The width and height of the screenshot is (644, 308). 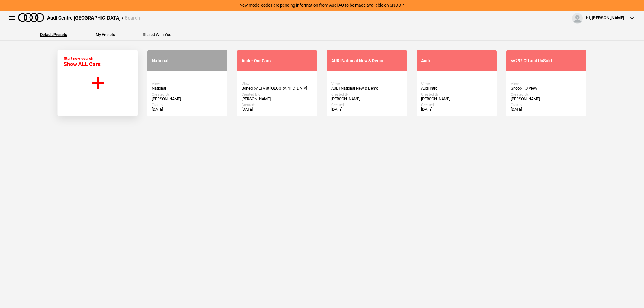 What do you see at coordinates (157, 34) in the screenshot?
I see `button: Shared With You` at bounding box center [157, 34].